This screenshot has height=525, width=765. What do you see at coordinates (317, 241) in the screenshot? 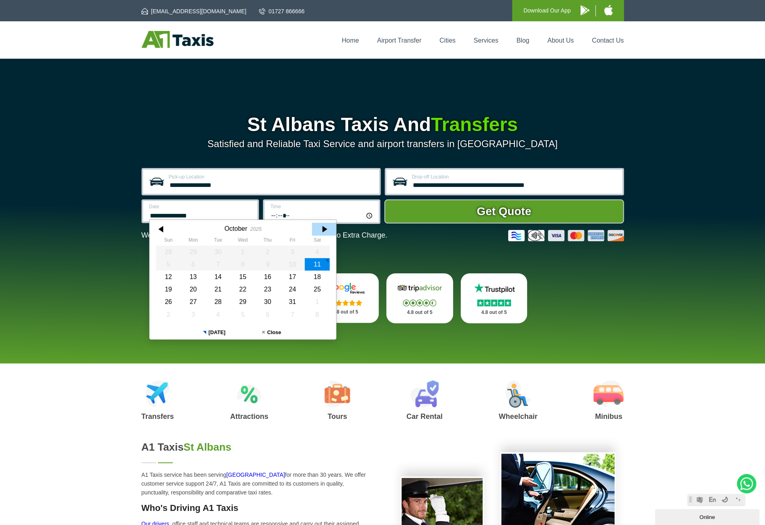
I see `th: Saturday` at bounding box center [317, 241].